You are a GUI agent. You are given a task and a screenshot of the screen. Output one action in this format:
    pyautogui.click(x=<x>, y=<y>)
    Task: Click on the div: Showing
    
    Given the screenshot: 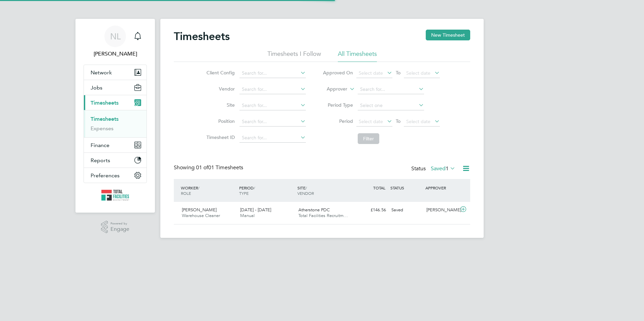 What is the action you would take?
    pyautogui.click(x=209, y=168)
    